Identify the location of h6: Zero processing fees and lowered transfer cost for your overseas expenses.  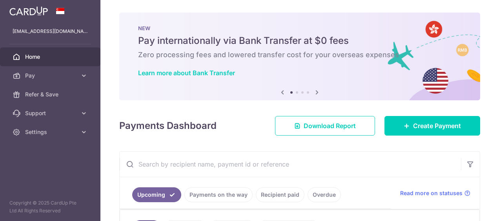
(300, 55).